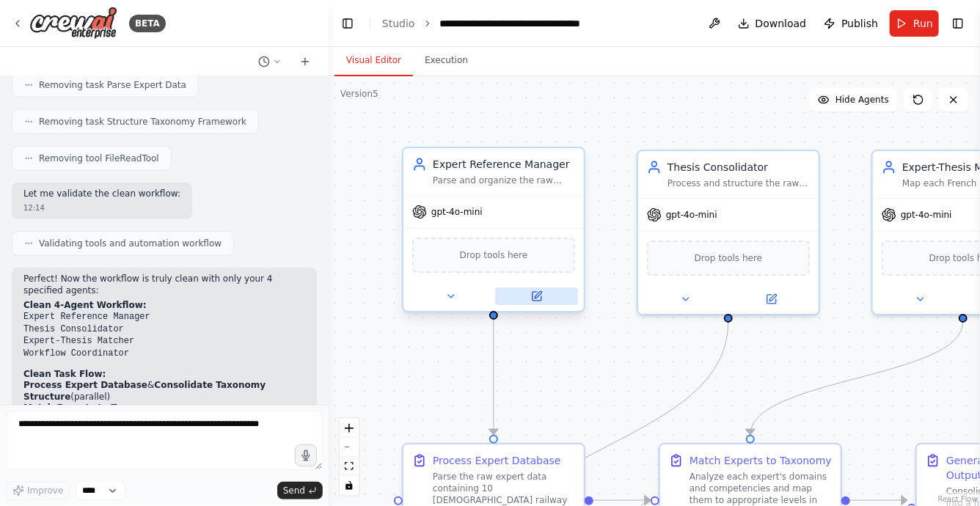  I want to click on g: Edge from 0682dcf7-caa9-49dc-80f9-796be2a71f52 to 384ec81f-7d2a-4e99-aa27-a62b476bba50, so click(494, 377).